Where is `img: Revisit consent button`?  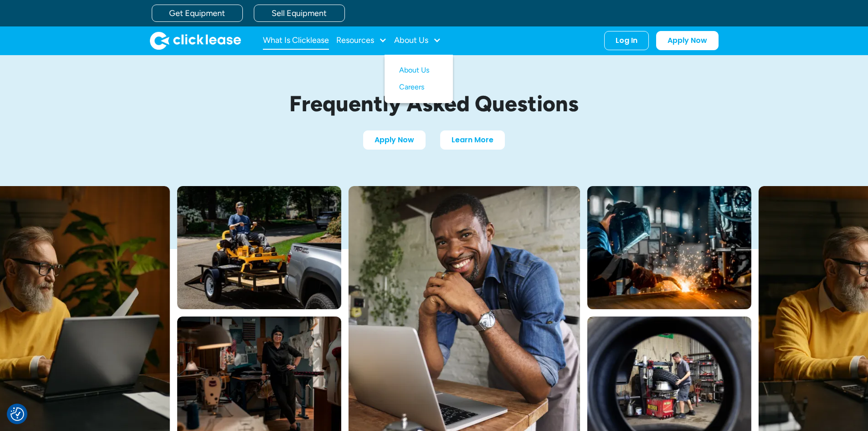
img: Revisit consent button is located at coordinates (17, 414).